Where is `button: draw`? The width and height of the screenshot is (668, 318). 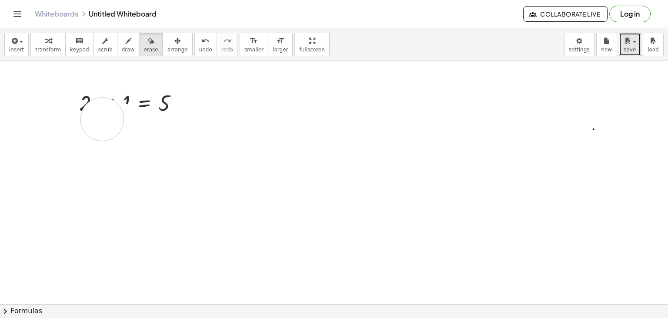 button: draw is located at coordinates (128, 44).